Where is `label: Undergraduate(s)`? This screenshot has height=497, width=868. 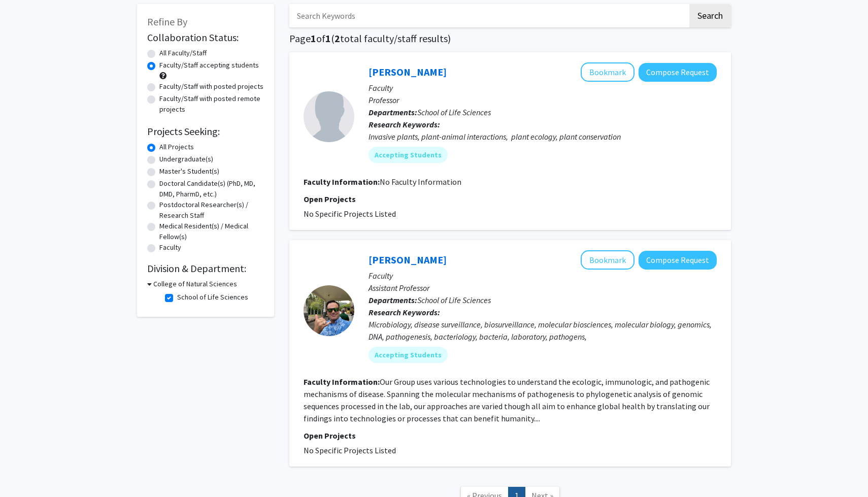
label: Undergraduate(s) is located at coordinates (186, 159).